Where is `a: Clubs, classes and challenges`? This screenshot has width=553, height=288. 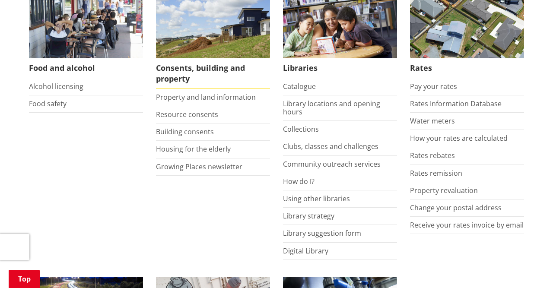 a: Clubs, classes and challenges is located at coordinates (331, 146).